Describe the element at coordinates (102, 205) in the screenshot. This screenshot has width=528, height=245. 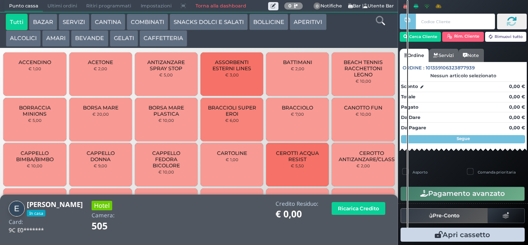
I see `h3: Hotel` at that location.